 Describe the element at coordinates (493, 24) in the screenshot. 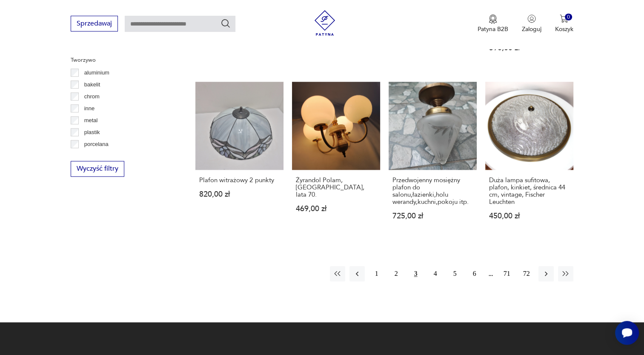

I see `button: Patyna B2B` at that location.